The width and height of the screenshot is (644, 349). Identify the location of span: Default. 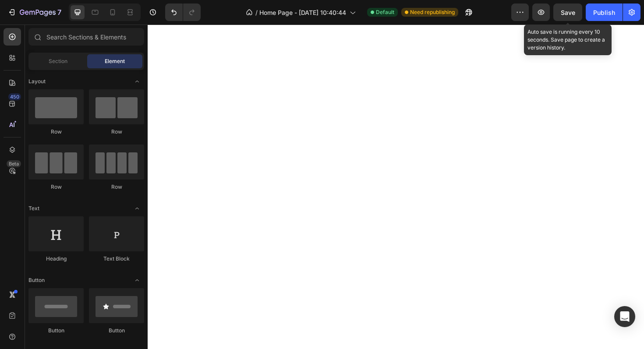
(385, 12).